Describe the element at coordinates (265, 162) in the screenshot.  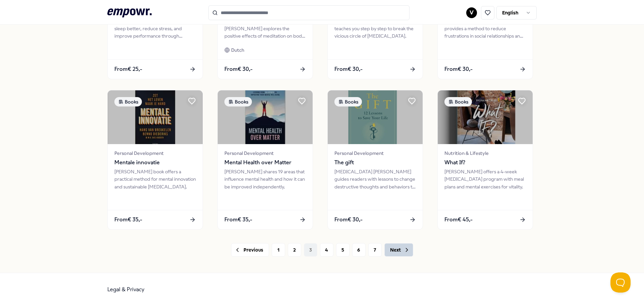
I see `span: Mental Health over Matter` at that location.